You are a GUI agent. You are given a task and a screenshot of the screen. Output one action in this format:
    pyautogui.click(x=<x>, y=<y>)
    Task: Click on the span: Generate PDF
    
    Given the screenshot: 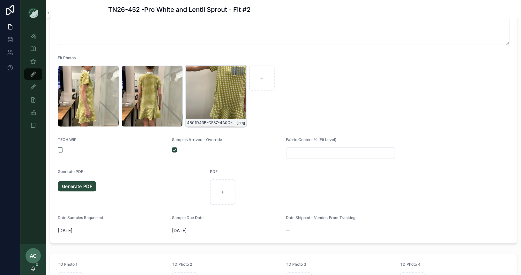 What is the action you would take?
    pyautogui.click(x=71, y=171)
    